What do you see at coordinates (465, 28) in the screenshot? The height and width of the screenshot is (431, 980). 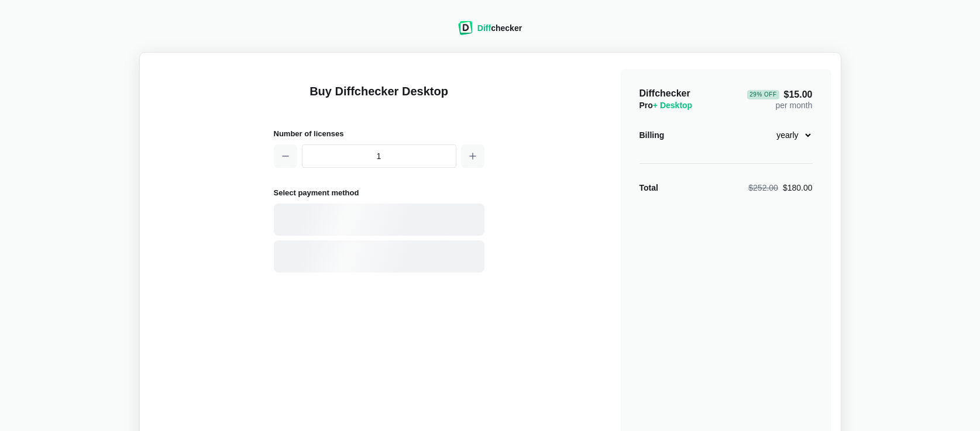 I see `img: Diffchecker logo` at bounding box center [465, 28].